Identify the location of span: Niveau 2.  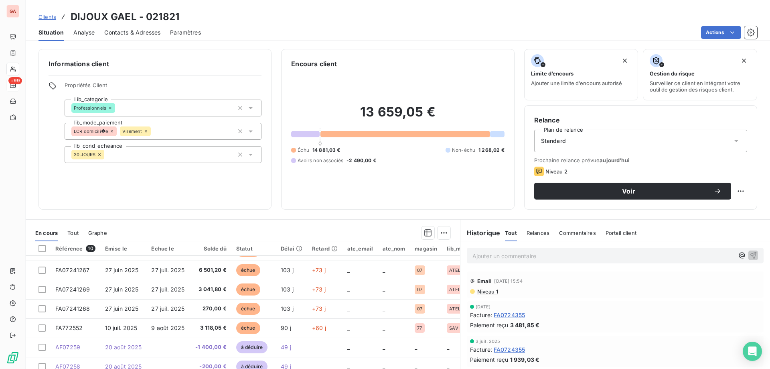
(556, 171).